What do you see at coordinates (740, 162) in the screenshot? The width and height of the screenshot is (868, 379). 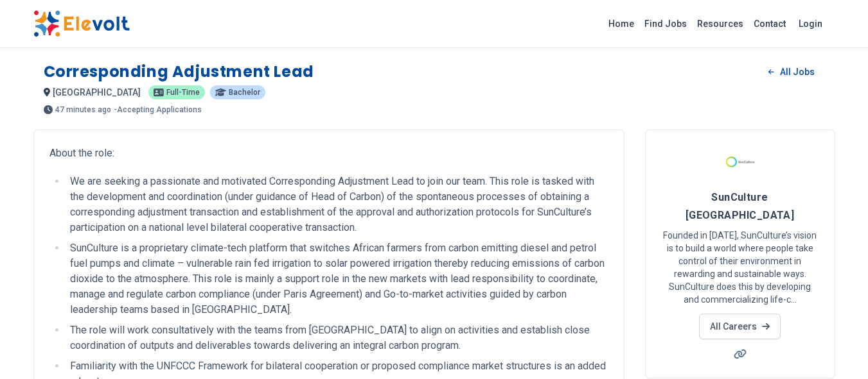 I see `img: SunCulture Kenya` at bounding box center [740, 162].